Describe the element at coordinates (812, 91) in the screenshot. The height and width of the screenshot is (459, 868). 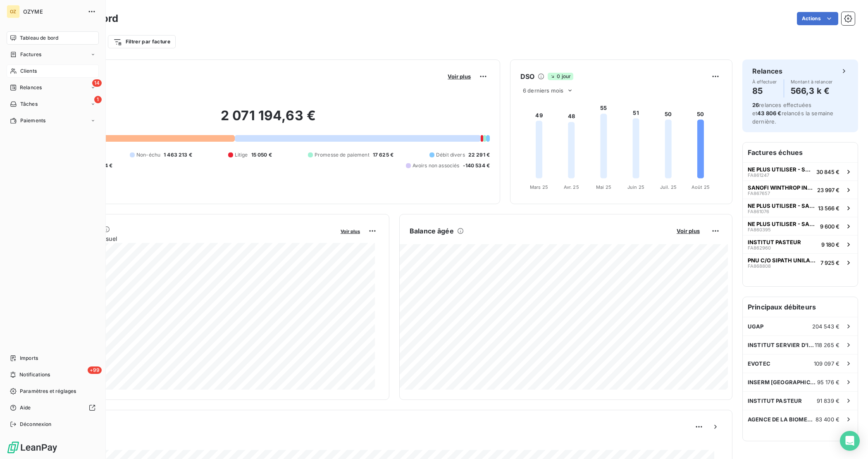
I see `h4: 566,3 k €` at that location.